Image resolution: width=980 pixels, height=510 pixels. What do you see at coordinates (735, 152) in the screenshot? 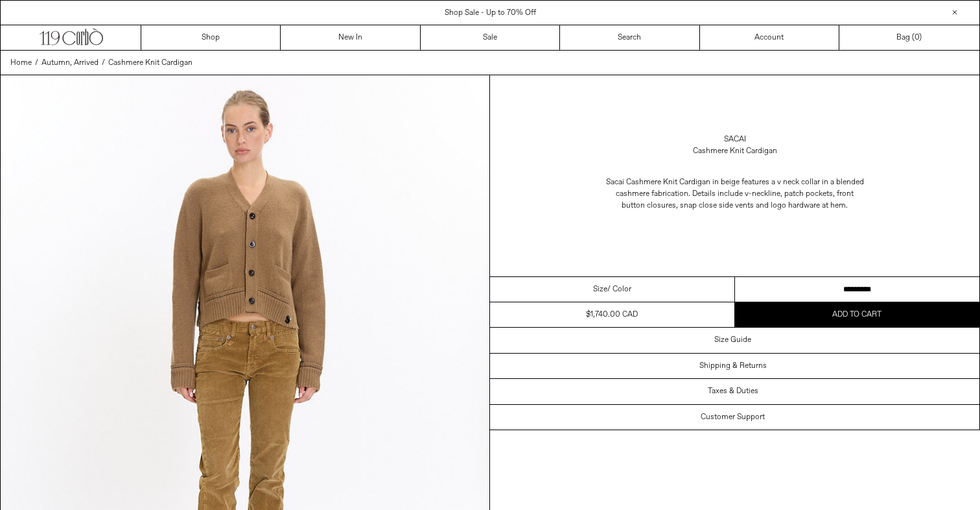
I see `div: Cashmere Knit Cardigan` at bounding box center [735, 152].